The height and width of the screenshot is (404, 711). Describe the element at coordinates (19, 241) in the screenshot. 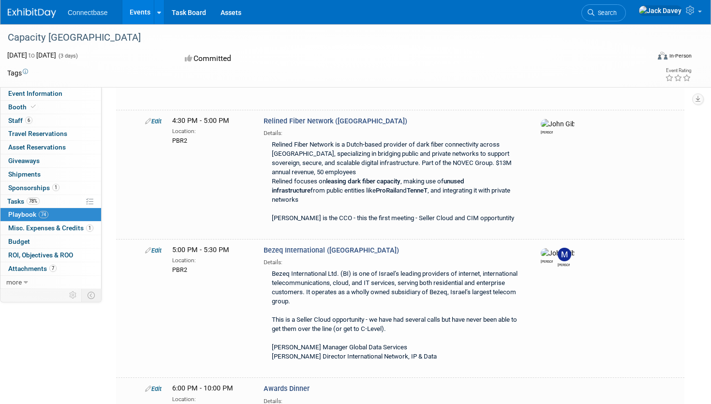

I see `span: Budget` at that location.